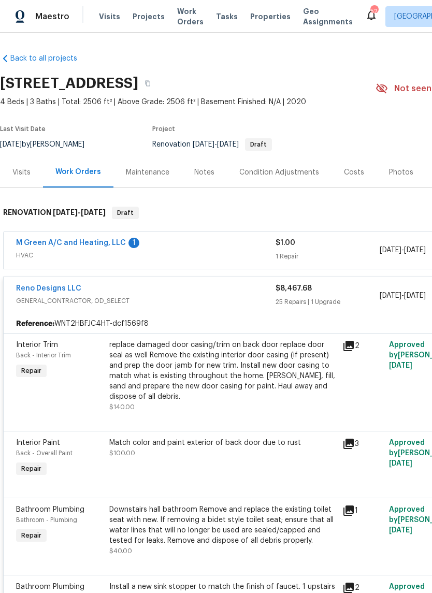 This screenshot has width=432, height=593. Describe the element at coordinates (223, 371) in the screenshot. I see `div: replace damaged door casing/trim on back door replace door seal as well Remove the existing inter...` at that location.